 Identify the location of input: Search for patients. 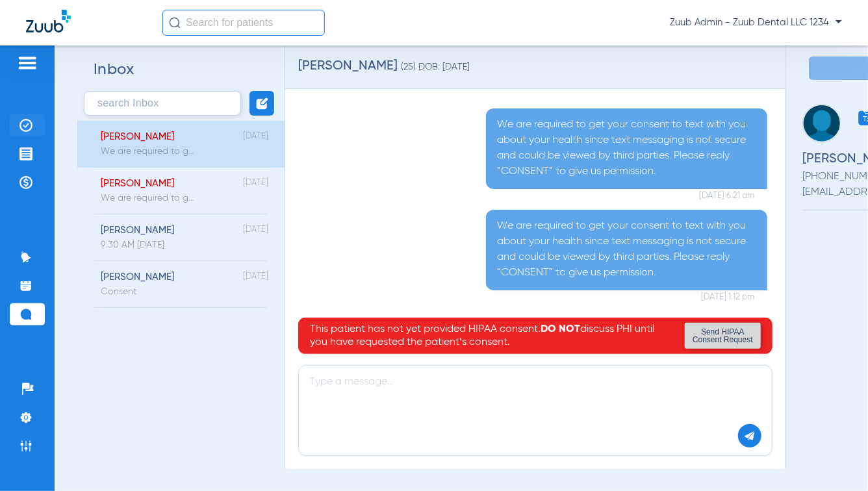
(243, 23).